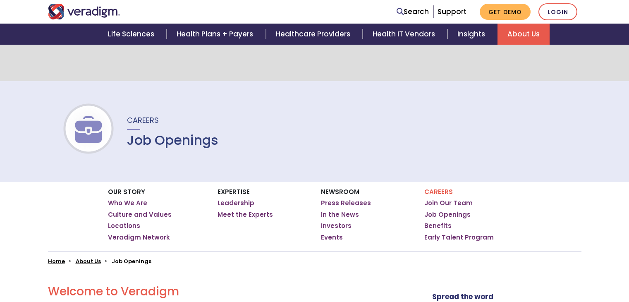 The image size is (629, 302). Describe the element at coordinates (84, 12) in the screenshot. I see `a: Veradigm logo` at that location.